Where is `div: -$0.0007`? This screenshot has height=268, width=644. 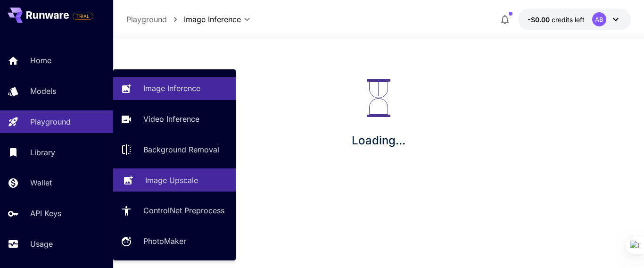
div: -$0.0007 is located at coordinates (556, 20).